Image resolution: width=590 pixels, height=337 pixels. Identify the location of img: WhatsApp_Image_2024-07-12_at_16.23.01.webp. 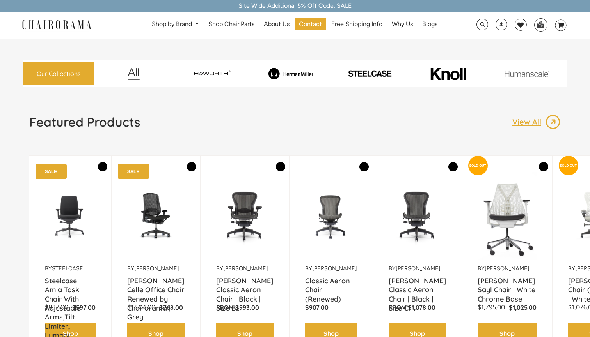
(540, 25).